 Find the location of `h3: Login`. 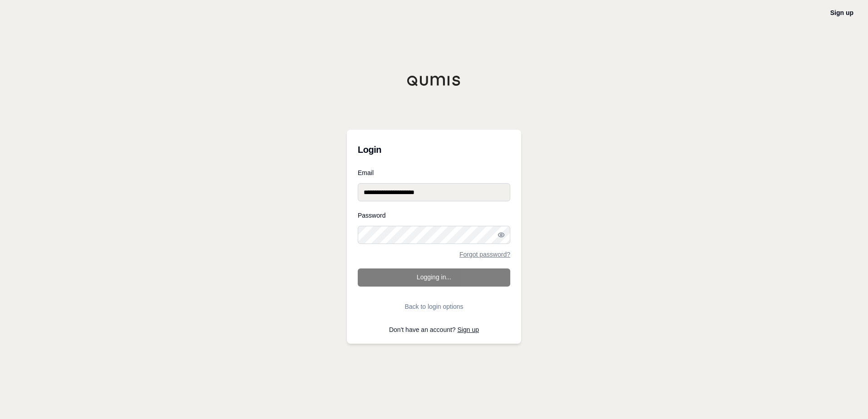

h3: Login is located at coordinates (434, 150).